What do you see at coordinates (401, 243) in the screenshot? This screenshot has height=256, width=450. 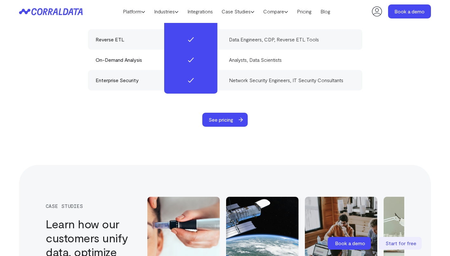 I see `span: Start for free` at bounding box center [401, 243].